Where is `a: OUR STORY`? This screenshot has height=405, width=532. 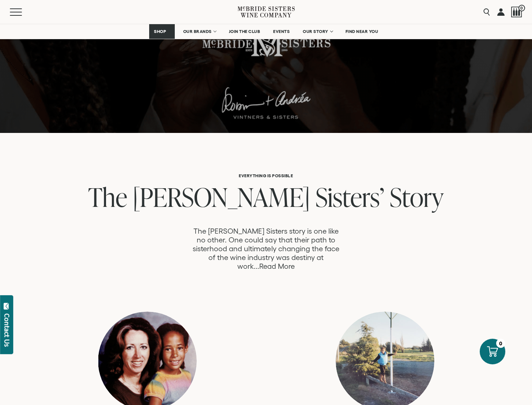
a: OUR STORY is located at coordinates (317, 31).